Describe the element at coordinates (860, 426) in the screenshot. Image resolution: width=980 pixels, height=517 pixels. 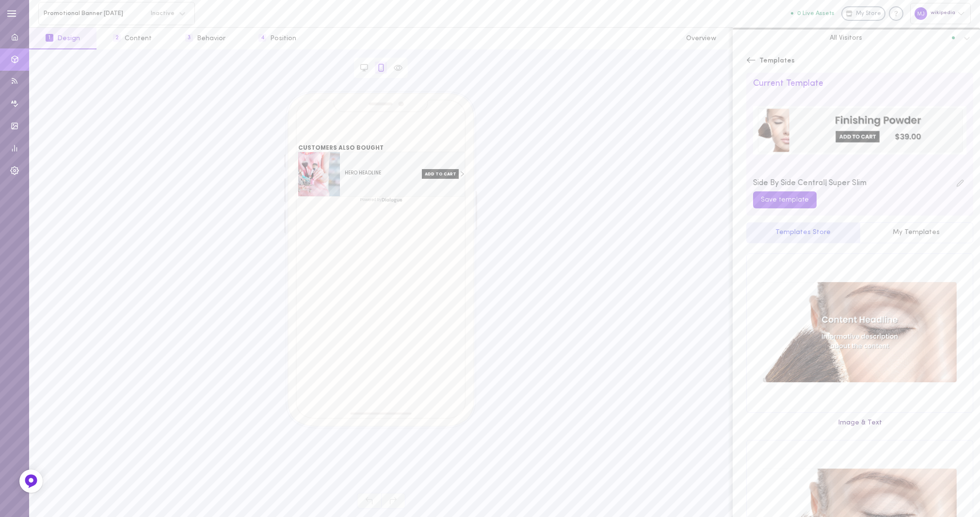
I see `div: Image & Text` at that location.